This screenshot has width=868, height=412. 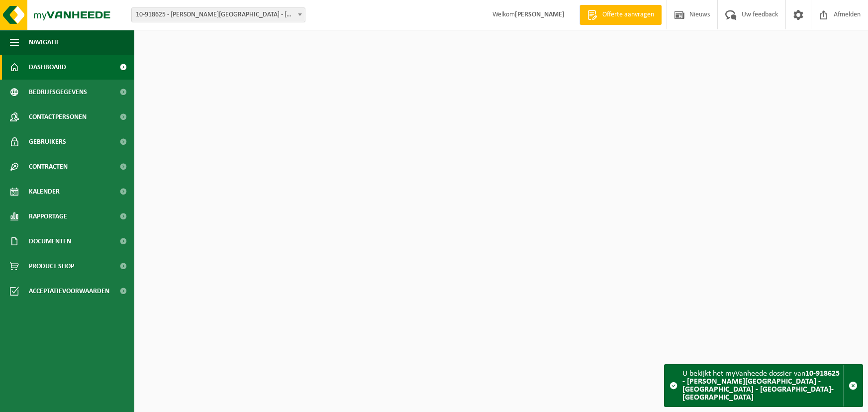 I want to click on div: U bekijkt het myVanheede dossier van, so click(x=763, y=386).